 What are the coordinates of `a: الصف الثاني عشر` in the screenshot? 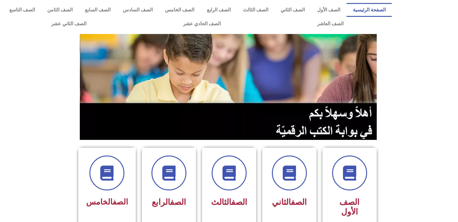 It's located at (69, 24).